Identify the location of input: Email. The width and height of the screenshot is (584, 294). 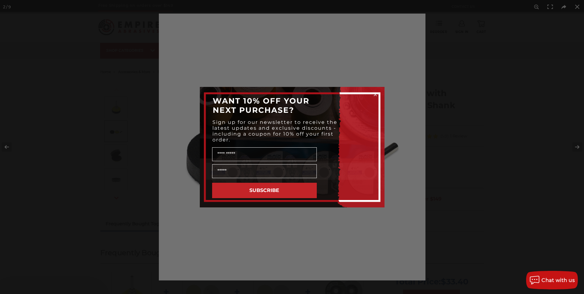
(264, 171).